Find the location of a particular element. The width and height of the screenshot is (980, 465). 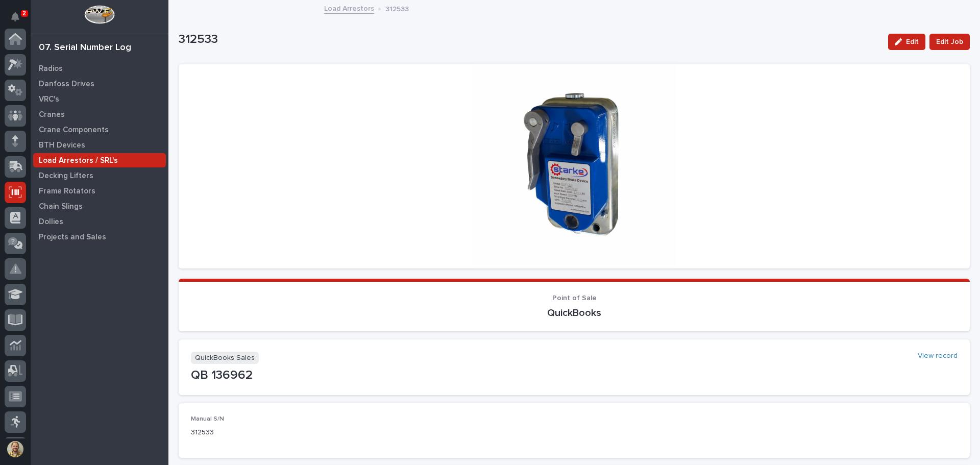

button: Edit is located at coordinates (906, 42).